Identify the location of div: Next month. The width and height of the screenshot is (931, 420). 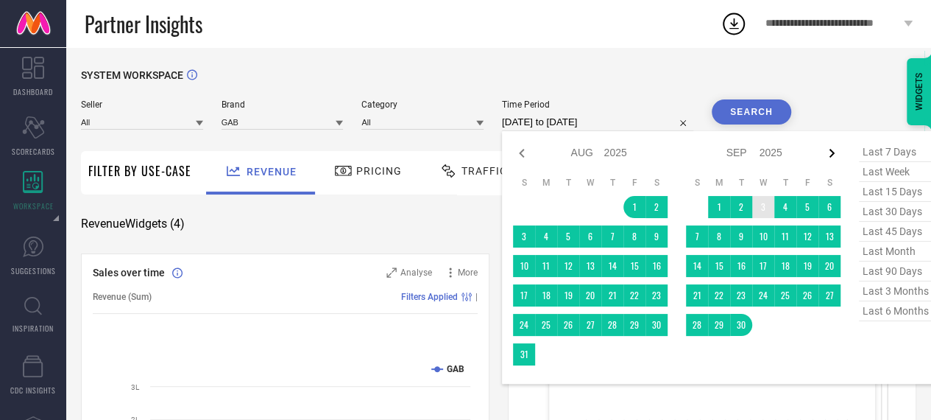
(832, 153).